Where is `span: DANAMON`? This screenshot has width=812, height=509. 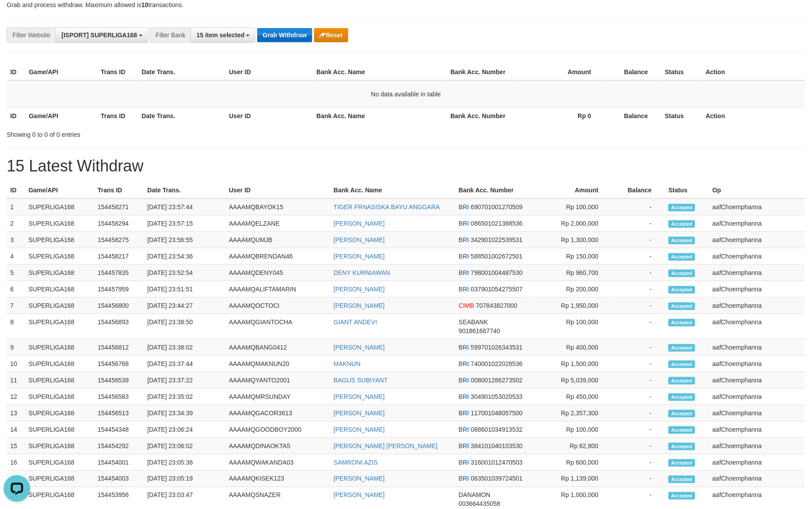 span: DANAMON is located at coordinates (475, 495).